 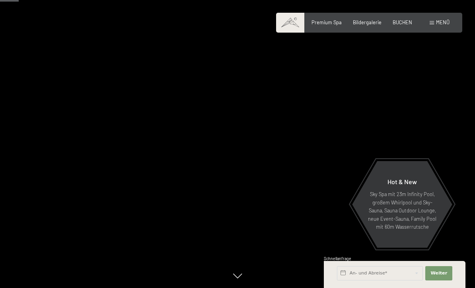 What do you see at coordinates (402, 22) in the screenshot?
I see `span: BUCHEN` at bounding box center [402, 22].